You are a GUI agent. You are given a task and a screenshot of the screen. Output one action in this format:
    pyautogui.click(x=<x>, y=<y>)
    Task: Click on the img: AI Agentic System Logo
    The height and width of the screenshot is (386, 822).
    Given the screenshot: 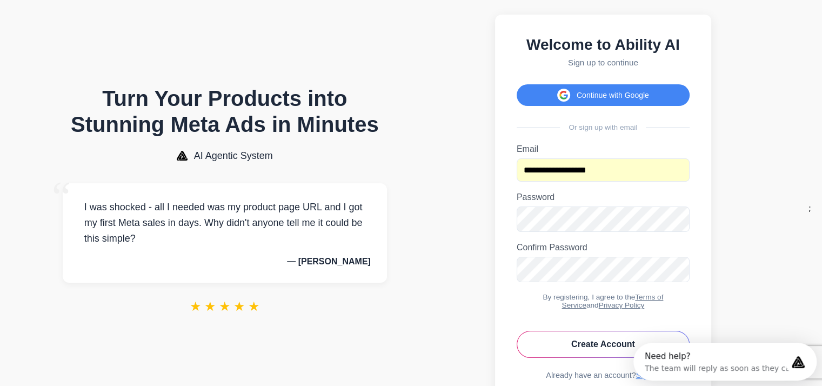 What is the action you would take?
    pyautogui.click(x=182, y=156)
    